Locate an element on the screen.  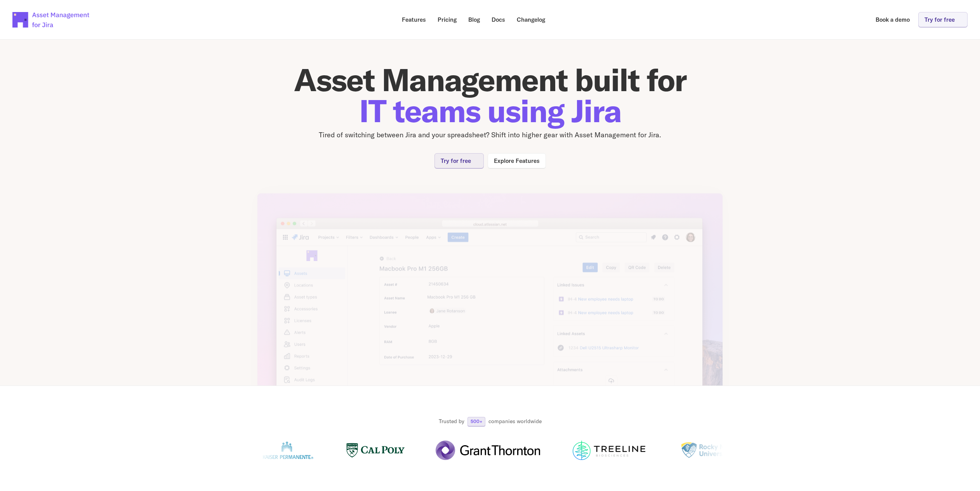
p: Blog is located at coordinates (474, 19).